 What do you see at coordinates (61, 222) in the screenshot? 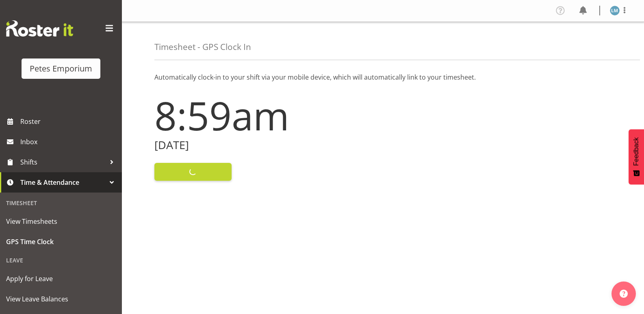
I see `a: View Timesheets` at bounding box center [61, 222].